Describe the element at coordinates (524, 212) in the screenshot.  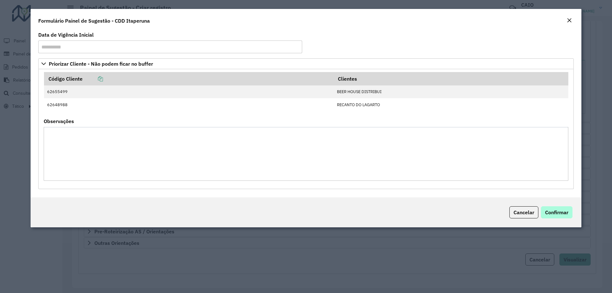
I see `button: Cancelar` at that location.